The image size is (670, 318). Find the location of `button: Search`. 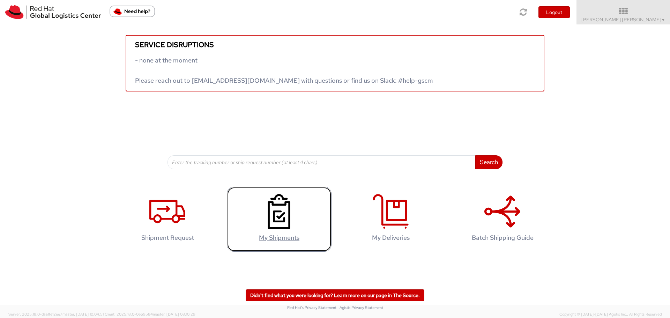

button: Search is located at coordinates (489, 162).